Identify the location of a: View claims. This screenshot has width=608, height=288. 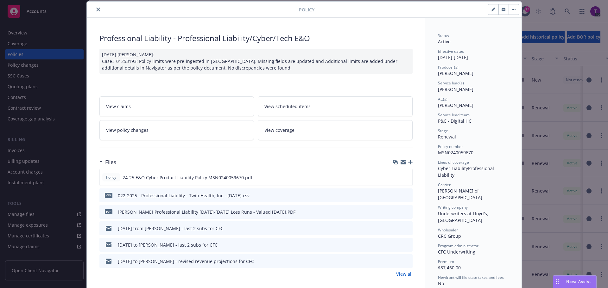
(177, 106).